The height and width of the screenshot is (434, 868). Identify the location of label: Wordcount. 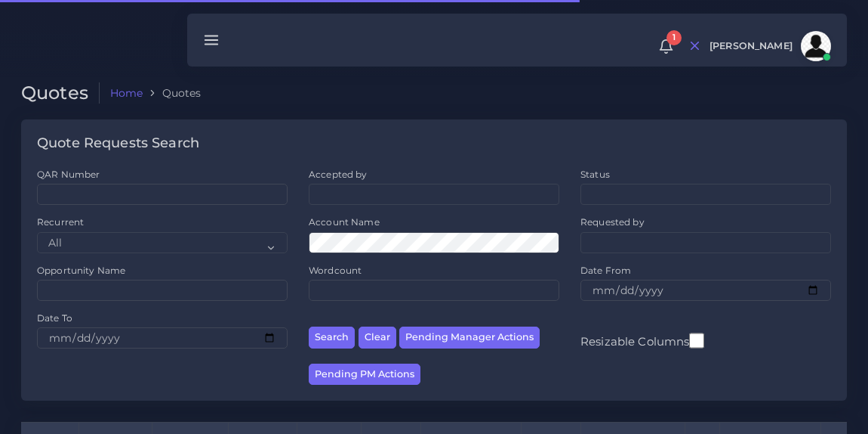
(336, 270).